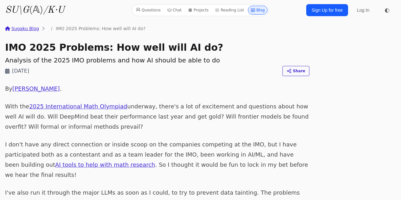 The width and height of the screenshot is (401, 200). Describe the element at coordinates (17, 10) in the screenshot. I see `i: SU\G` at that location.